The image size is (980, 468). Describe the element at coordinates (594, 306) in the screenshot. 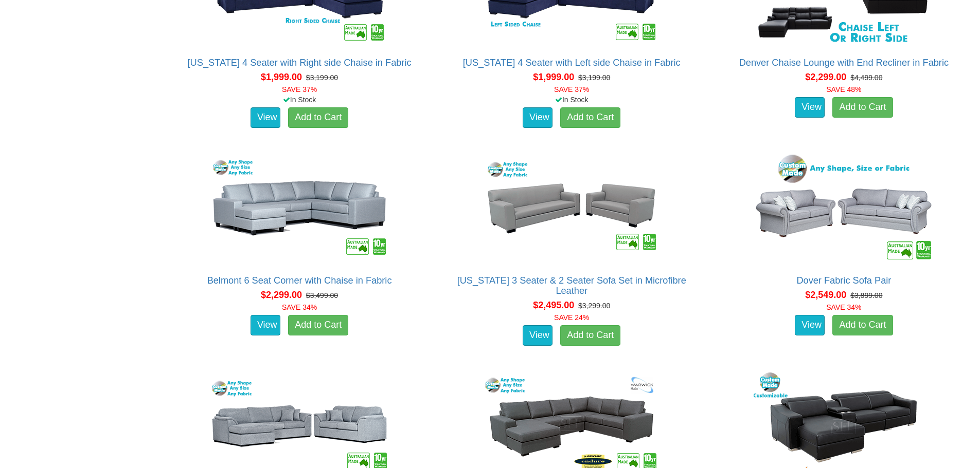

I see `del: $3,299.00` at that location.